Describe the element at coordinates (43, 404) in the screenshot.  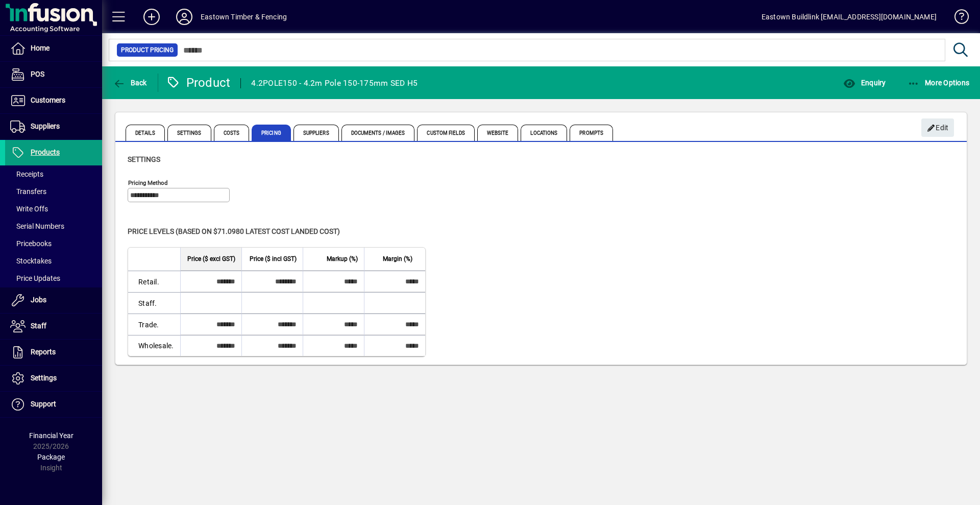
I see `span: Support` at that location.